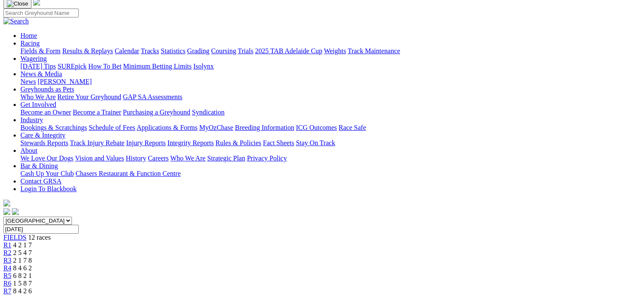 Image resolution: width=644 pixels, height=295 pixels. I want to click on a: Schedule of Fees, so click(111, 127).